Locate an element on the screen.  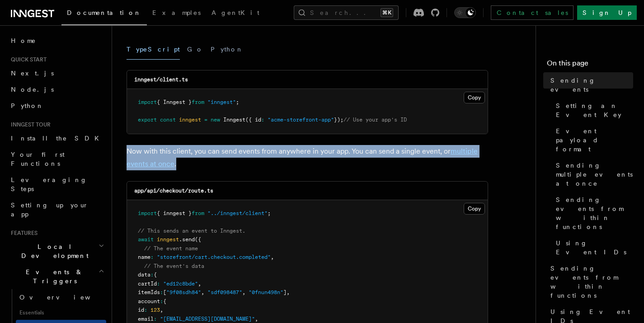
span: email is located at coordinates (146, 318).